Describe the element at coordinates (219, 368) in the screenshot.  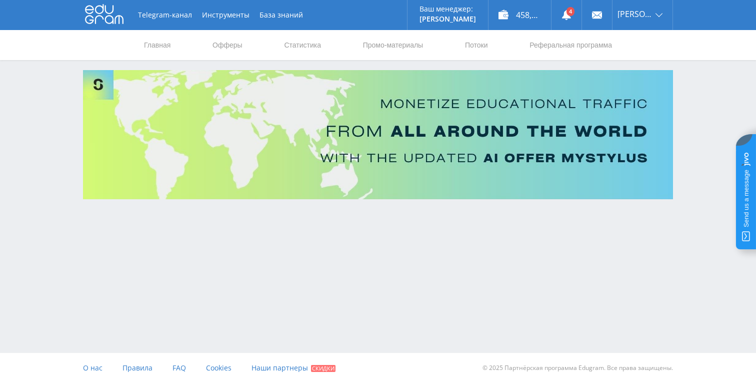
I see `a: Cookies` at that location.